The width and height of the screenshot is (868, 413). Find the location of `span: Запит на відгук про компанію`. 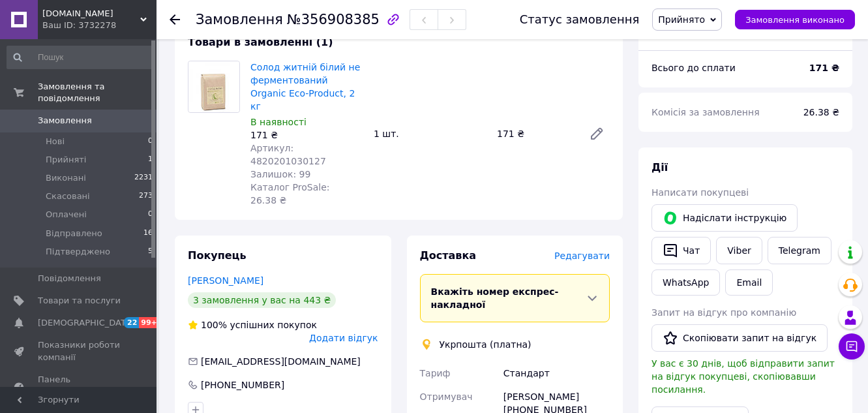

span: Запит на відгук про компанію is located at coordinates (723, 312).